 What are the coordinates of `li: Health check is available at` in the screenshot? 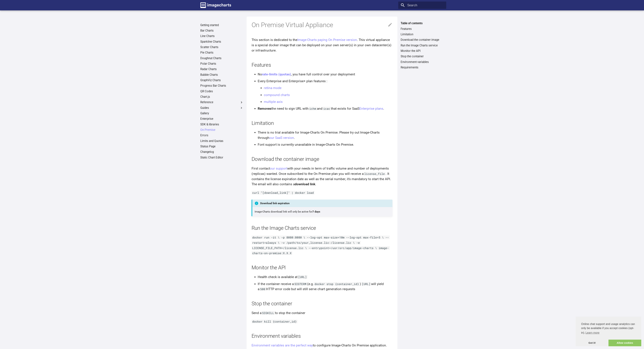 It's located at (325, 277).